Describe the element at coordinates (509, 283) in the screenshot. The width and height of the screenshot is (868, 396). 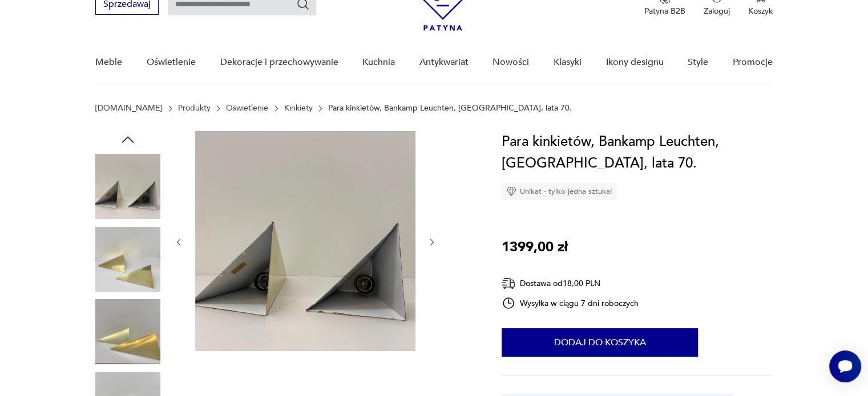
I see `img: Ikona dostawy` at that location.